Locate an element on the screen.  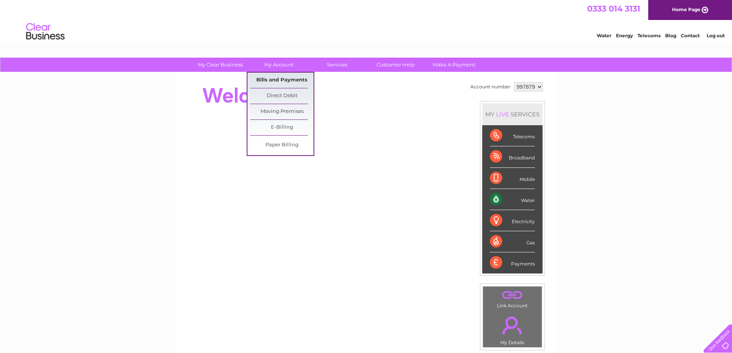
td: My Details is located at coordinates (512, 329).